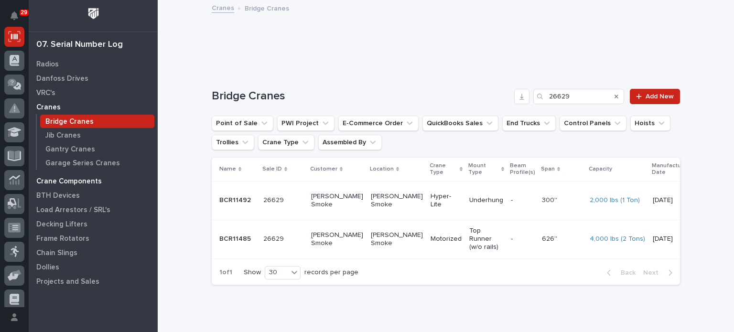 This screenshot has height=332, width=734. I want to click on p: Name, so click(227, 169).